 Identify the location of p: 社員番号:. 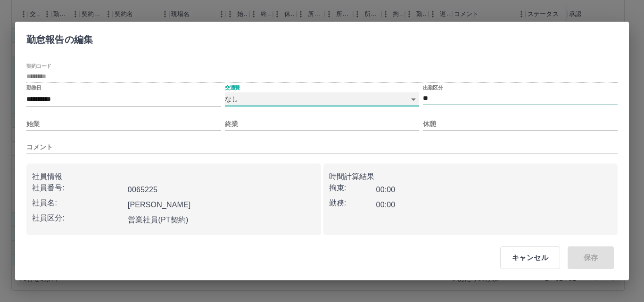
(78, 188).